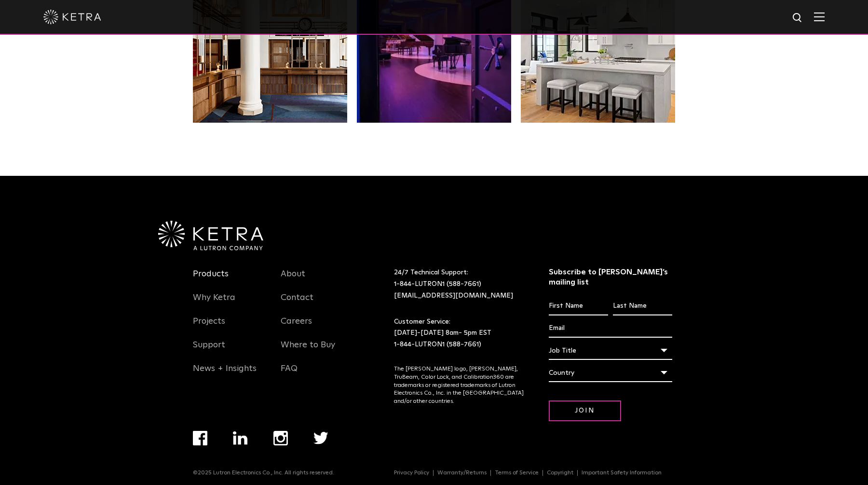 The width and height of the screenshot is (868, 485). Describe the element at coordinates (610, 373) in the screenshot. I see `div: Country` at that location.